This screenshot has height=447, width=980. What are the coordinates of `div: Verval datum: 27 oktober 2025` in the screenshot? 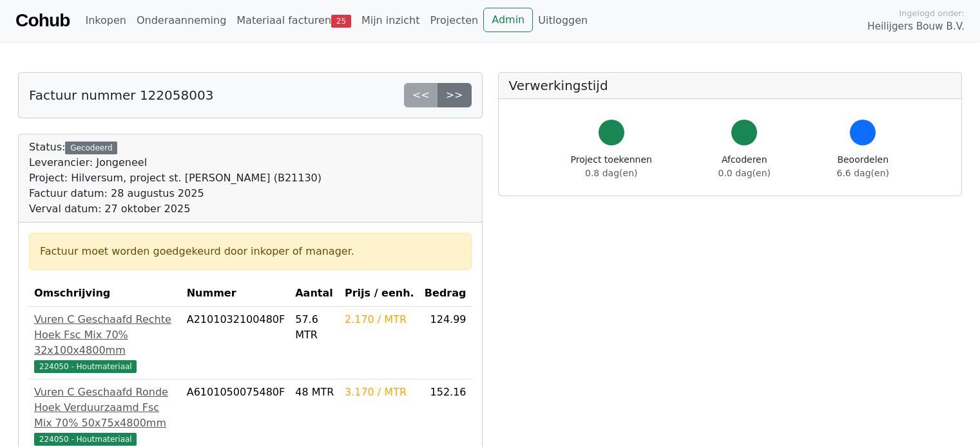 It's located at (176, 209).